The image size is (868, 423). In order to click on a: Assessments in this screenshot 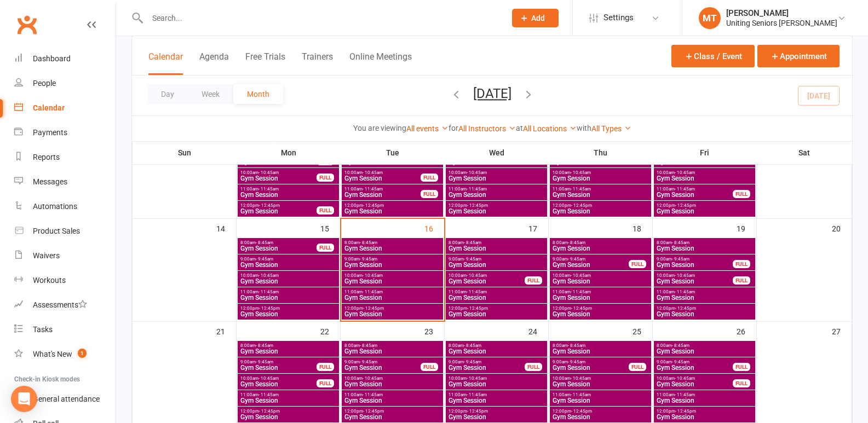, I will do `click(64, 305)`.